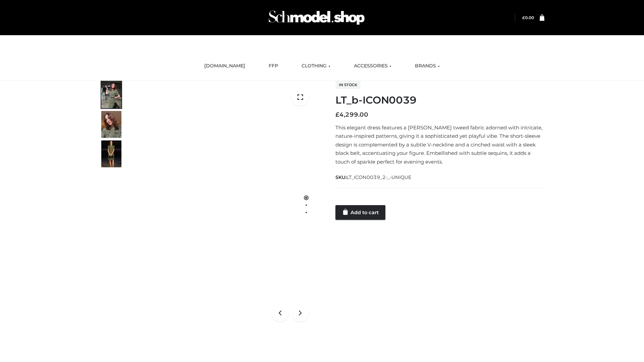 The width and height of the screenshot is (644, 362). I want to click on img: Screenshot-2024-10-29-at-7.00.03%E2%80%AFPM.jpg, so click(111, 124).